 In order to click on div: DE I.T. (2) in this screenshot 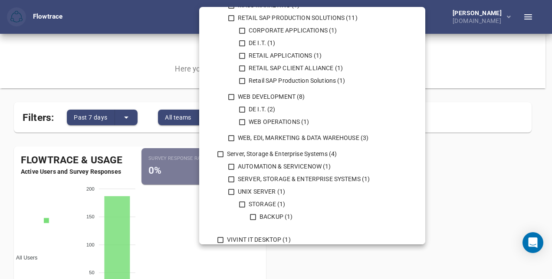, I will do `click(313, 109)`.